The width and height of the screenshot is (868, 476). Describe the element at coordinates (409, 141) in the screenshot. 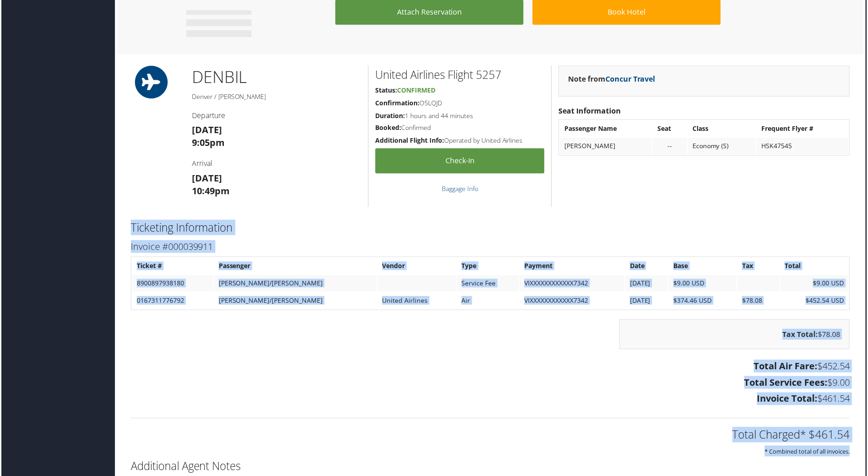

I see `strong: Additional Flight Info:` at that location.